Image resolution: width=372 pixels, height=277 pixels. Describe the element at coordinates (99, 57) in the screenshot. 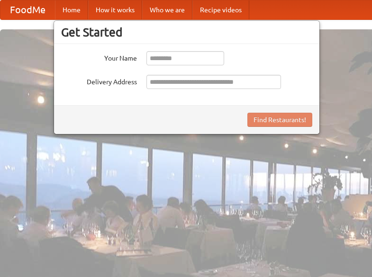

I see `label: Your Name` at that location.